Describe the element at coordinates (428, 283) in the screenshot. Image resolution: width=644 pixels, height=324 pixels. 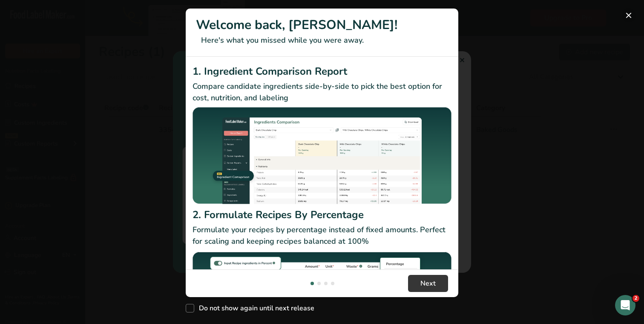
I see `button: Next` at that location.